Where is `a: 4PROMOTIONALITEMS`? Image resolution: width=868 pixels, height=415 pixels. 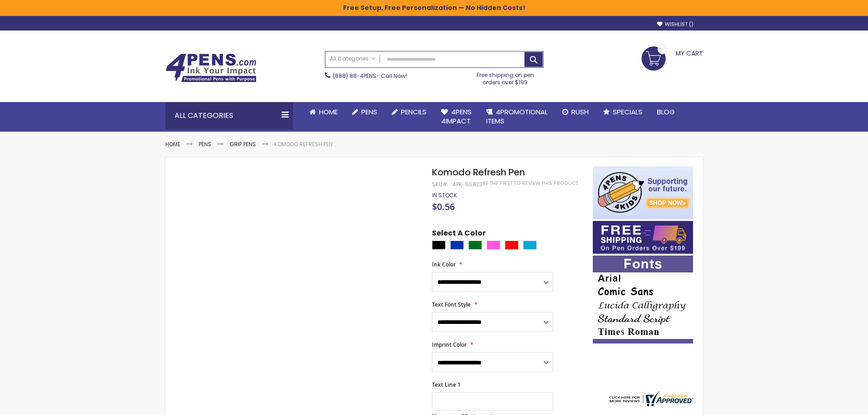
a: 4PROMOTIONALITEMS is located at coordinates (517, 117).